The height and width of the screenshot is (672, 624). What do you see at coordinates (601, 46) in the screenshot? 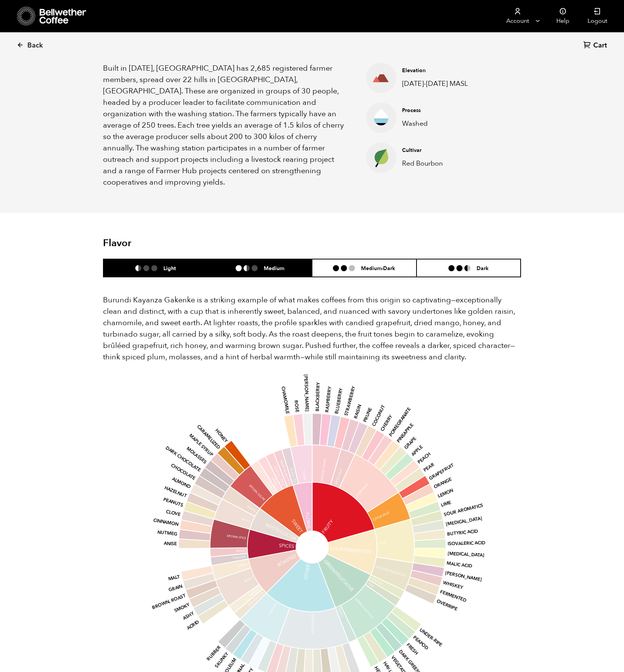
I see `span: Cart` at bounding box center [601, 46].